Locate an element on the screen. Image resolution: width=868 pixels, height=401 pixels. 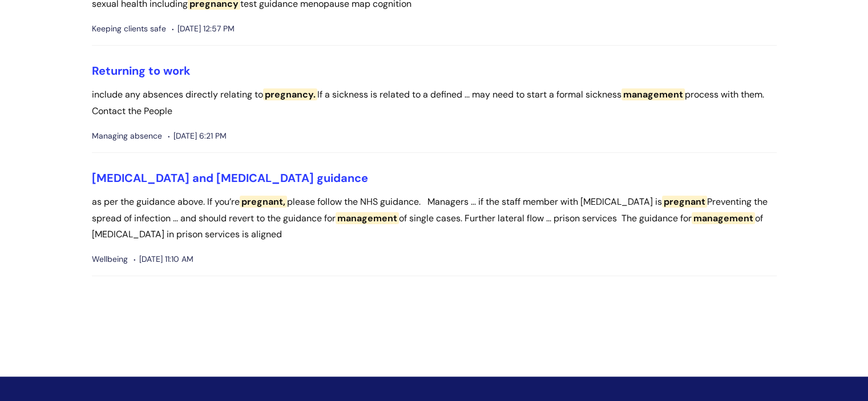
p: include any absences directly relating to If a sickness is related to a defined ... may need to s... is located at coordinates (434, 103).